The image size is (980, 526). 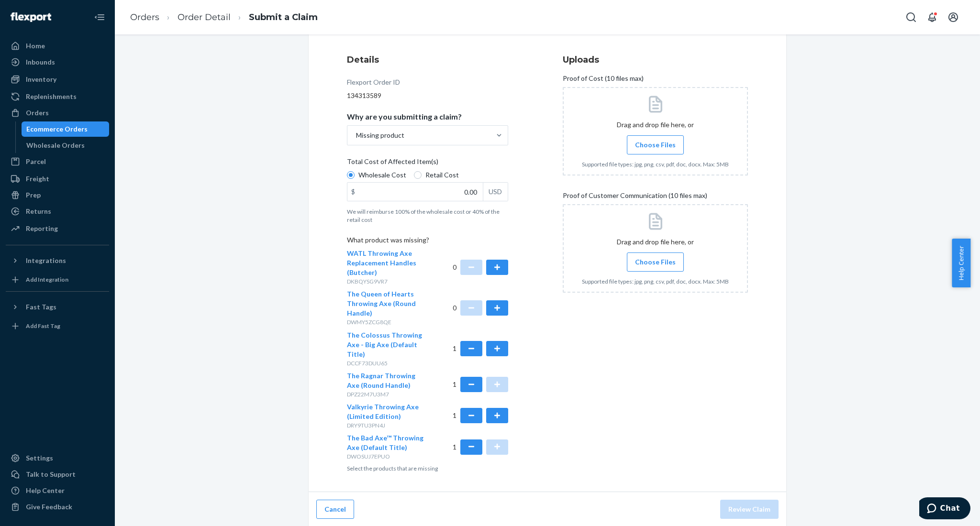 What do you see at coordinates (961, 263) in the screenshot?
I see `button: Help Center` at bounding box center [961, 263].